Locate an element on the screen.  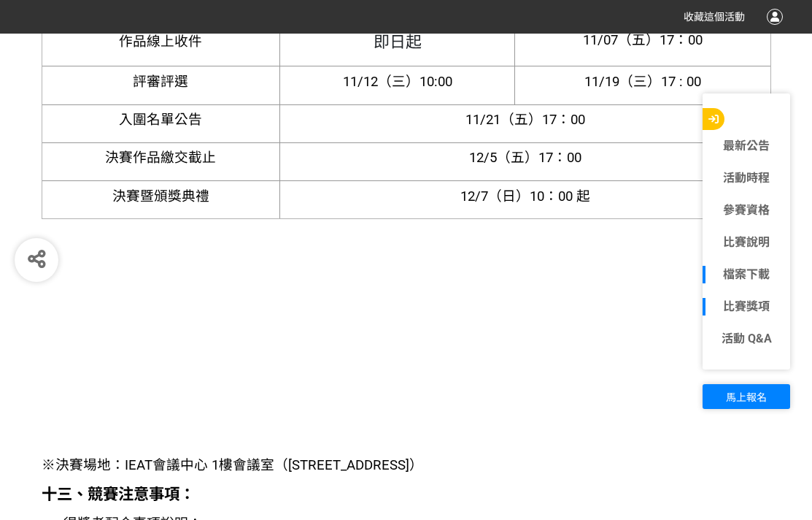
span: 12/7（日）10：00 起 is located at coordinates (526, 197).